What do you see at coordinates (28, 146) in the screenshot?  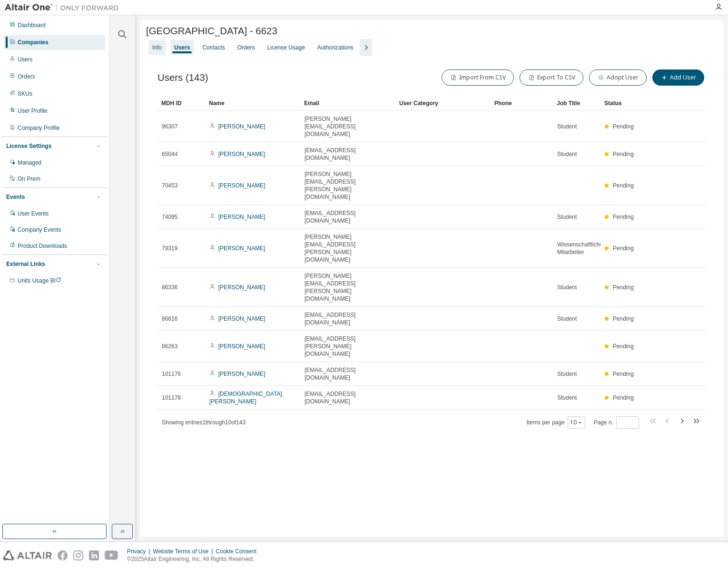 I see `div: License Settings` at bounding box center [28, 146].